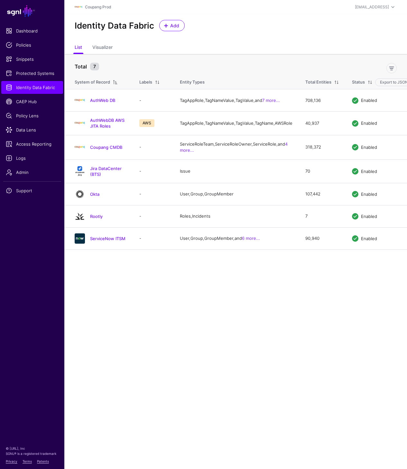  What do you see at coordinates (32, 158) in the screenshot?
I see `span: Logs` at bounding box center [32, 158].